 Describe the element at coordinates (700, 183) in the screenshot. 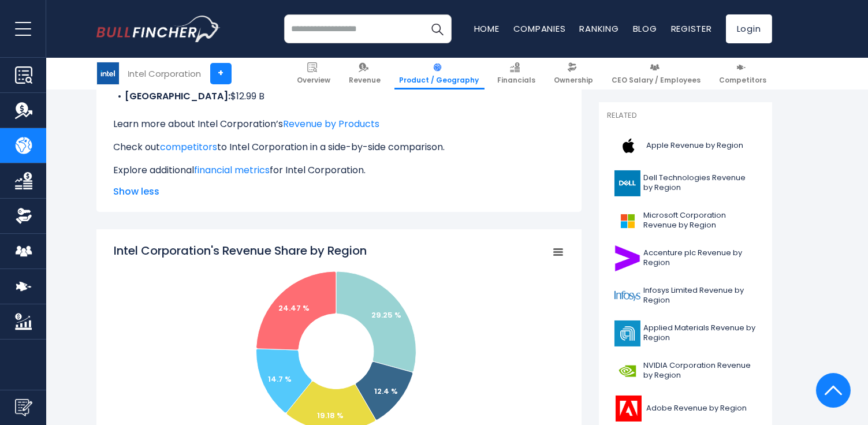

I see `span: Dell Technologies Revenue by Region` at that location.